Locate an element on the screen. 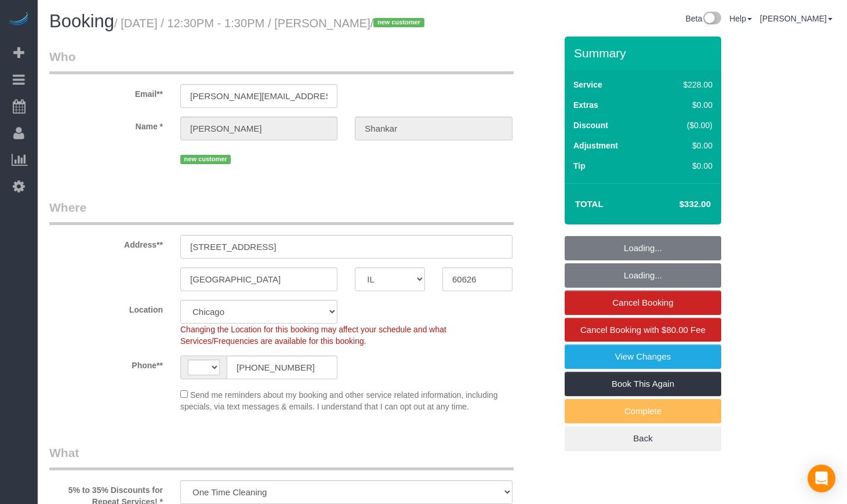 The width and height of the screenshot is (847, 504). label: Discount is located at coordinates (591, 125).